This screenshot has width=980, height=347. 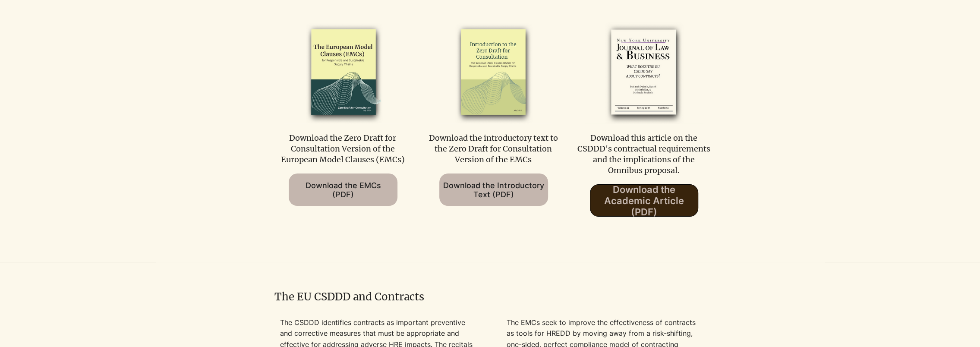 What do you see at coordinates (343, 149) in the screenshot?
I see `p: Download the Zero Draft for Consultation Version of the European Model Clauses (EMCs)` at bounding box center [343, 149].